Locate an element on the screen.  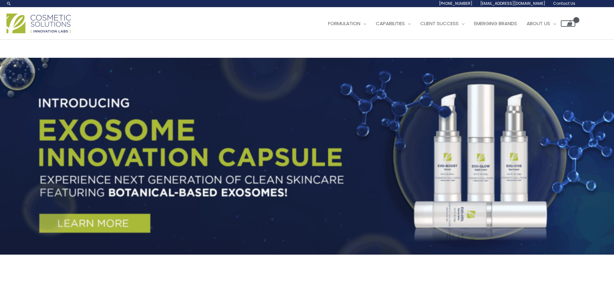
span: Emerging Brands is located at coordinates (495, 23).